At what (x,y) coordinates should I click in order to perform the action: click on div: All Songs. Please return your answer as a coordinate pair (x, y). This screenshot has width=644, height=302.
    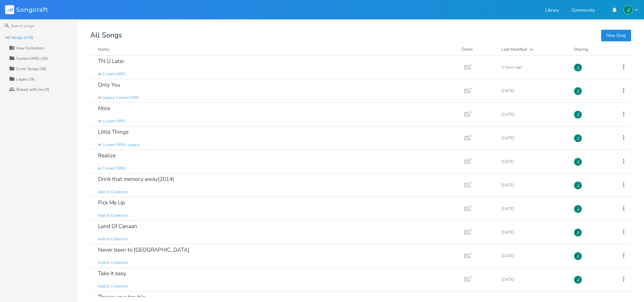
    Looking at the image, I should click on (361, 35).